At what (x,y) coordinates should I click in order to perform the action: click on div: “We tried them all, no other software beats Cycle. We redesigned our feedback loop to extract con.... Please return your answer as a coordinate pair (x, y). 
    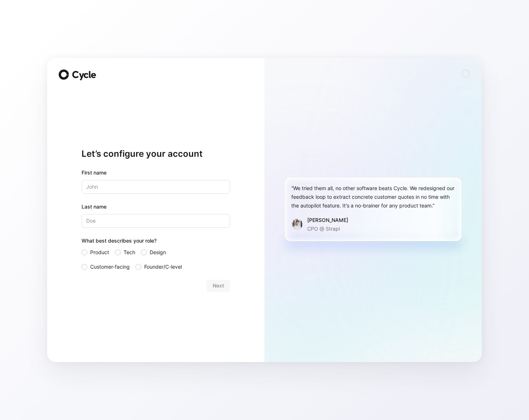
    Looking at the image, I should click on (373, 197).